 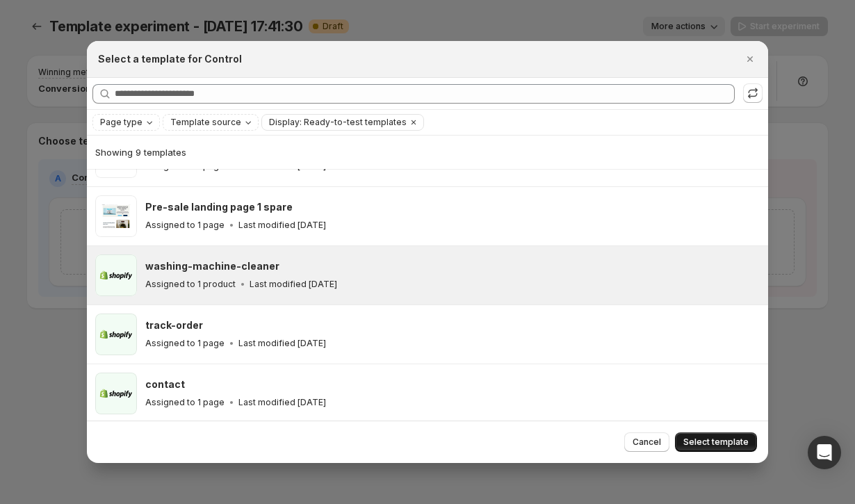 I want to click on h3: track-order, so click(x=174, y=325).